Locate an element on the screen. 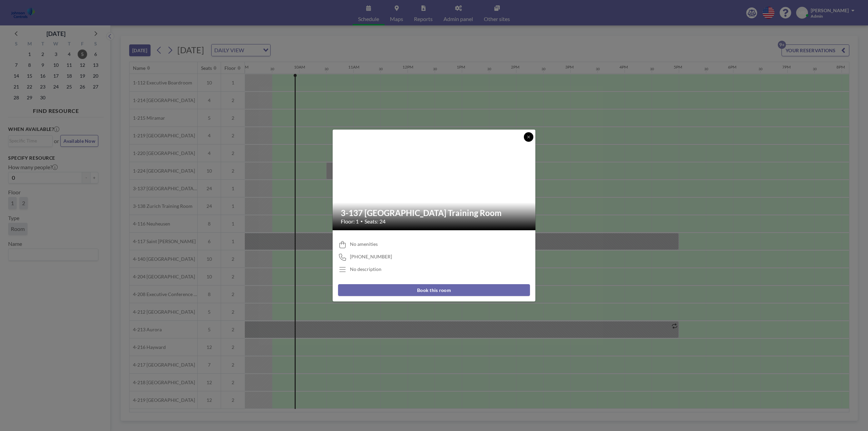 This screenshot has width=868, height=431. button: Book this room is located at coordinates (434, 290).